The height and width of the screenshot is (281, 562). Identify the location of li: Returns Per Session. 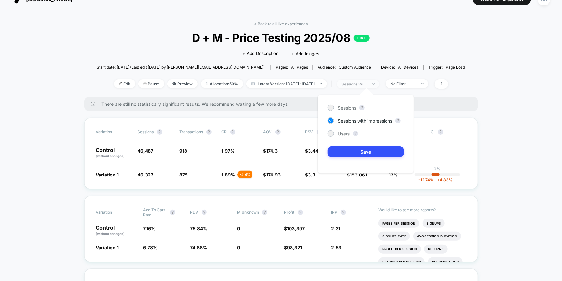
(402, 262).